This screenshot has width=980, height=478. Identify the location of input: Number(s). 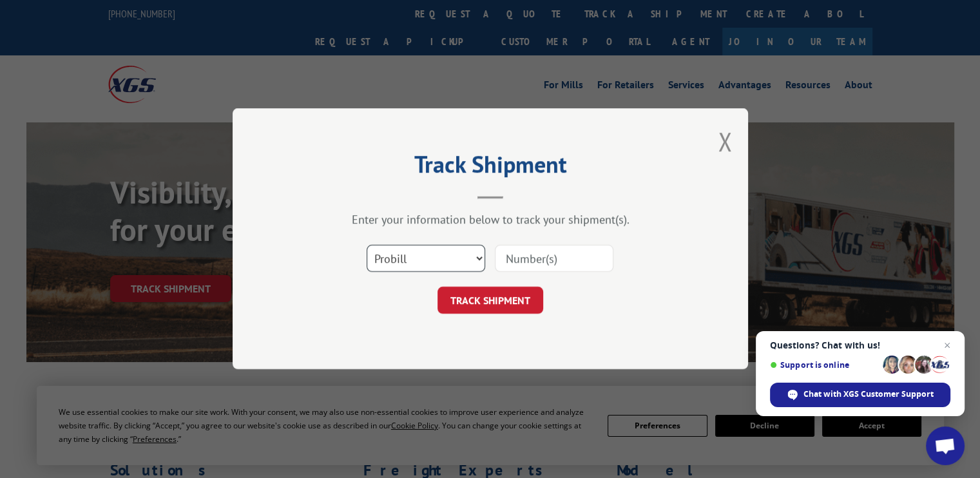
(554, 259).